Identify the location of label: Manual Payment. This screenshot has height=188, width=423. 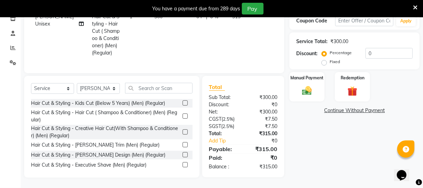
(307, 78).